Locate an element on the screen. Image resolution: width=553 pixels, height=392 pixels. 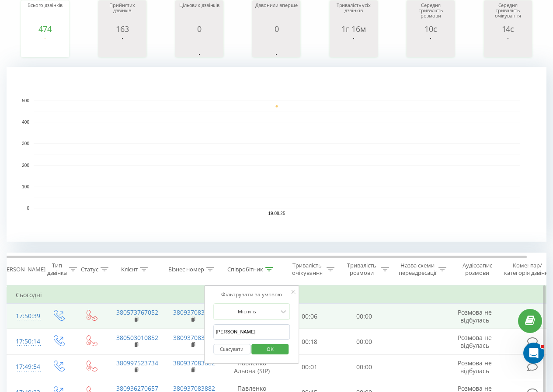
div: Тип дзвінка is located at coordinates (57, 270).